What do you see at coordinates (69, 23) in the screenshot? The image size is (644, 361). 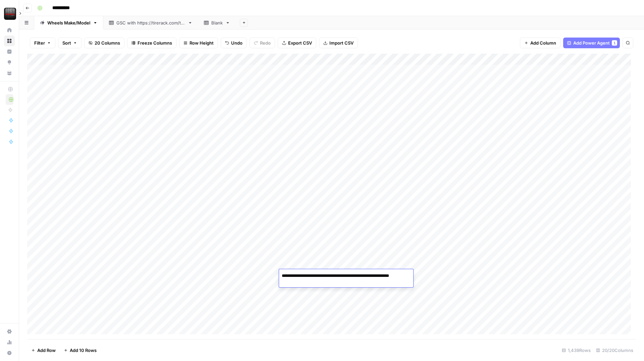 I see `a: Wheels Make/Model` at bounding box center [69, 23].